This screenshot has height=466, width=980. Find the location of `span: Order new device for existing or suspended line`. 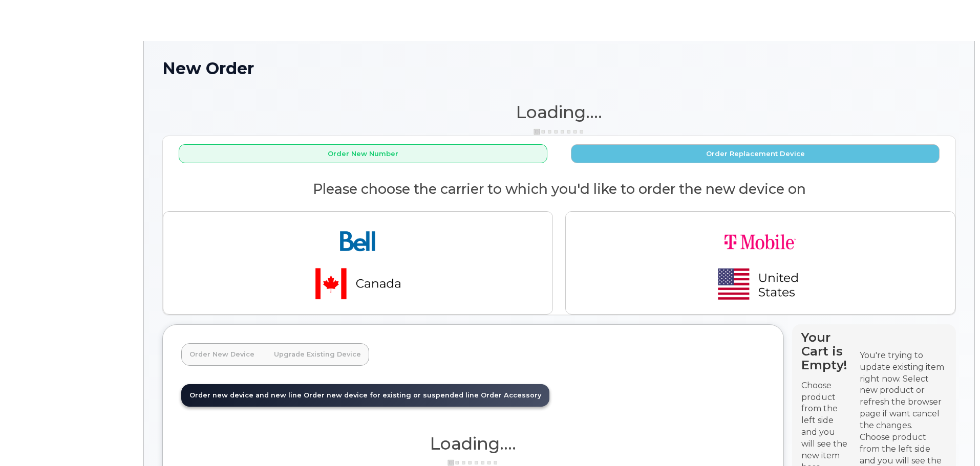

span: Order new device for existing or suspended line is located at coordinates (391, 395).